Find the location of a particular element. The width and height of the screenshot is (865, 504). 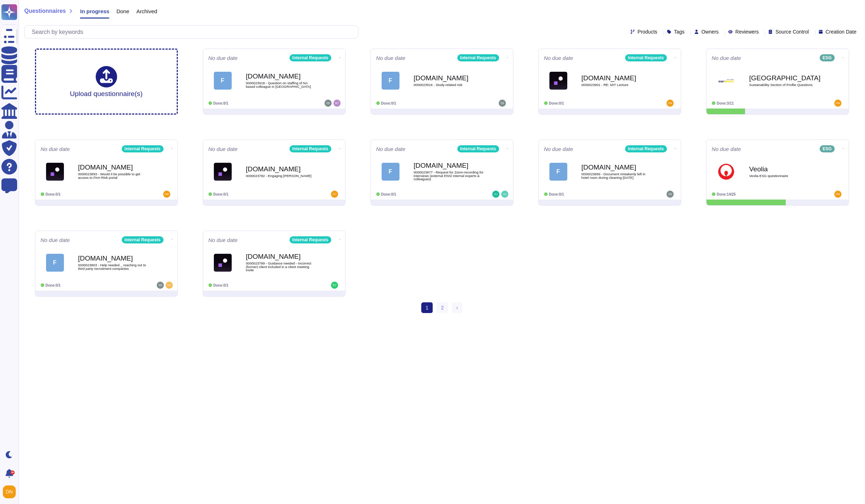

span: Creation Date is located at coordinates (841, 32).